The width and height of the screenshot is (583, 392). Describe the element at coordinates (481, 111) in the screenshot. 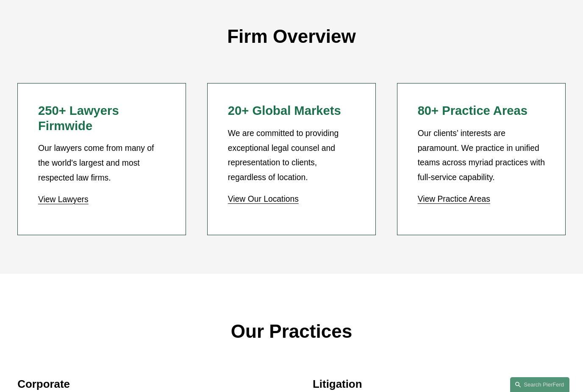

I see `h2: 80+ Practice Areas` at that location.